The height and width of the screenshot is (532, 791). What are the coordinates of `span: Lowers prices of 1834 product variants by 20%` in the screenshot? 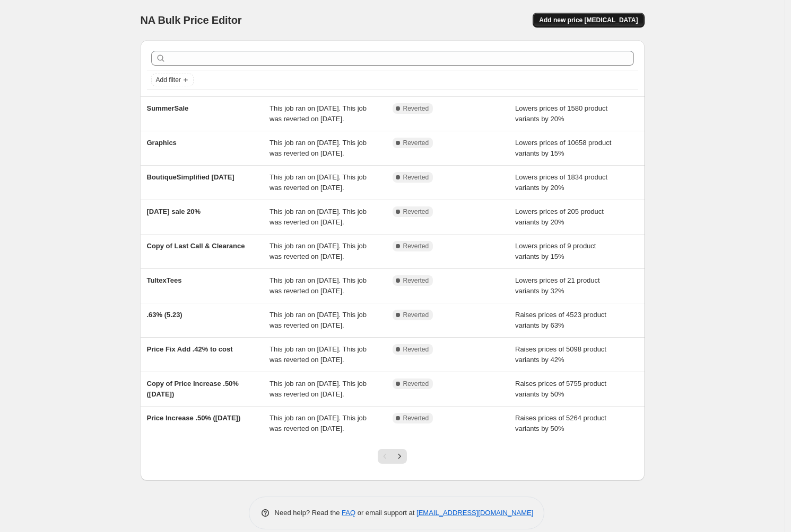 It's located at (561, 182).